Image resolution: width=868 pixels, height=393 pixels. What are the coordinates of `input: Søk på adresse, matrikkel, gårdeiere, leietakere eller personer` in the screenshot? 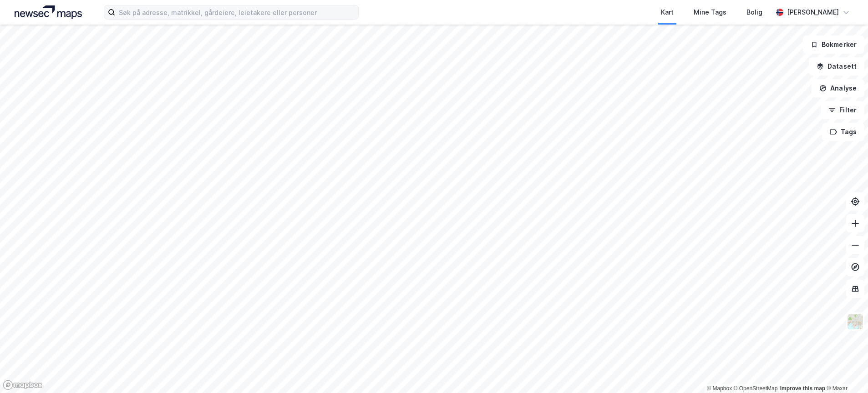 It's located at (237, 12).